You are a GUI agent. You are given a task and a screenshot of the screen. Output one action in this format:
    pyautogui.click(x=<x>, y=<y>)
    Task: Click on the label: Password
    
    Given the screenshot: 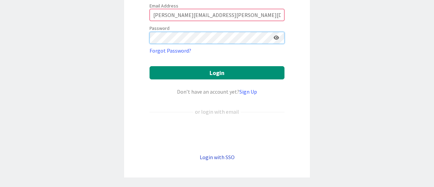 What is the action you would take?
    pyautogui.click(x=159, y=28)
    